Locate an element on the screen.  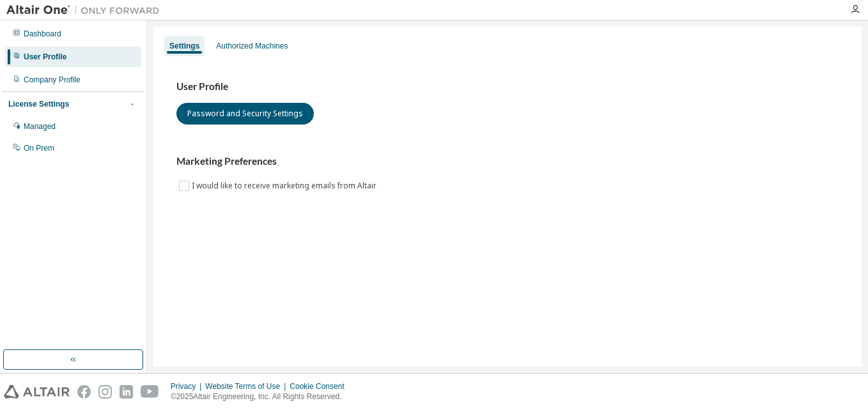
img: Altair One is located at coordinates (86, 10).